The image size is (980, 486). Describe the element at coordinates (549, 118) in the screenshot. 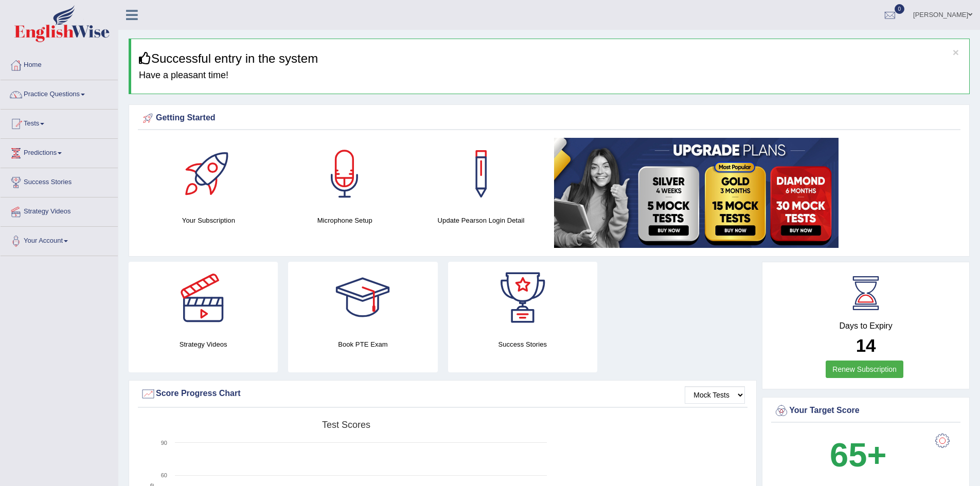

I see `div: Getting Started` at that location.